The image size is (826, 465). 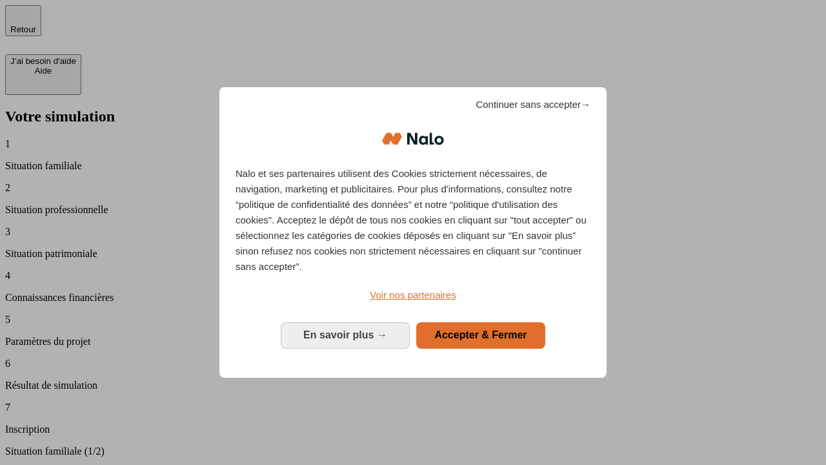 What do you see at coordinates (480, 334) in the screenshot?
I see `span: Accepter & Fermer` at bounding box center [480, 334].